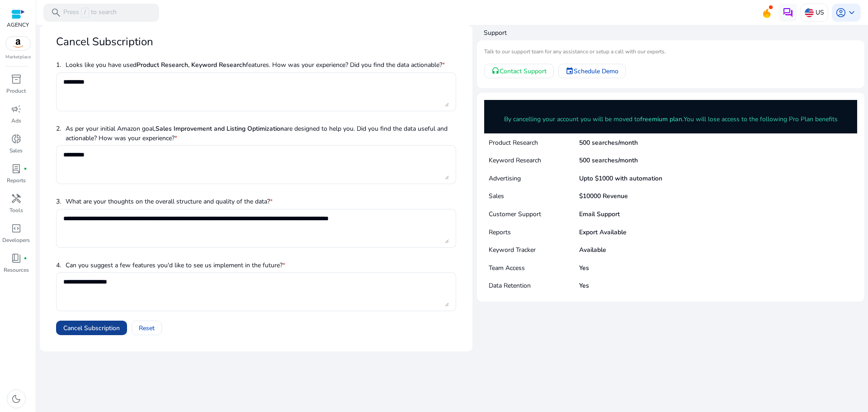 This screenshot has height=412, width=868. What do you see at coordinates (176, 265) in the screenshot?
I see `p: Can you suggest a few features you'd like to see us implement in the future?` at bounding box center [176, 265].